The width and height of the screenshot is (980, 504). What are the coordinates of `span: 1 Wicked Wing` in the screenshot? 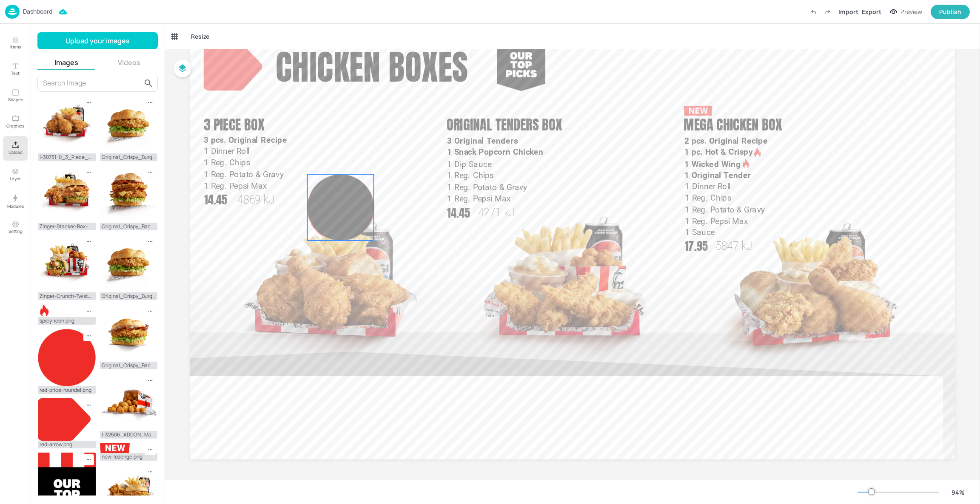 It's located at (712, 164).